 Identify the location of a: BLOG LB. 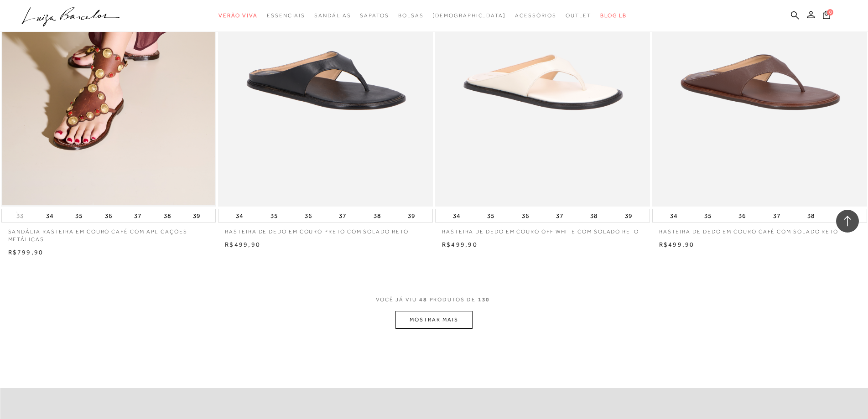
(613, 16).